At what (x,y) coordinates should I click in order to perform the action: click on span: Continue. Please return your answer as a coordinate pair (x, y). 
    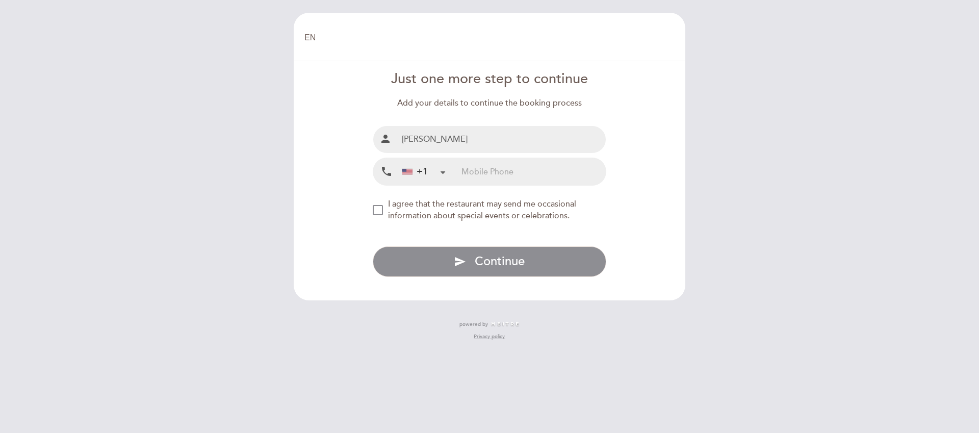
    Looking at the image, I should click on (499, 261).